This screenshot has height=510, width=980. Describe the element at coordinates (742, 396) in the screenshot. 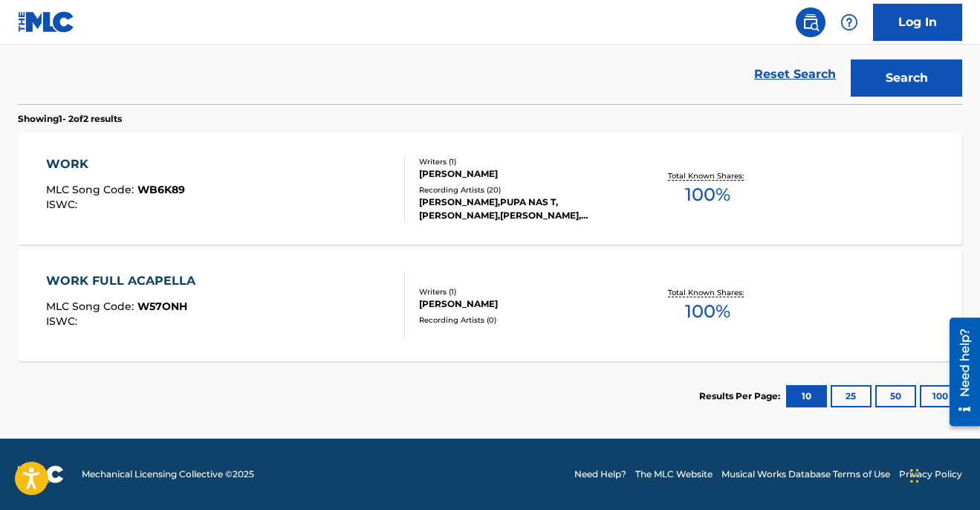

I see `p: Results Per Page:` at that location.